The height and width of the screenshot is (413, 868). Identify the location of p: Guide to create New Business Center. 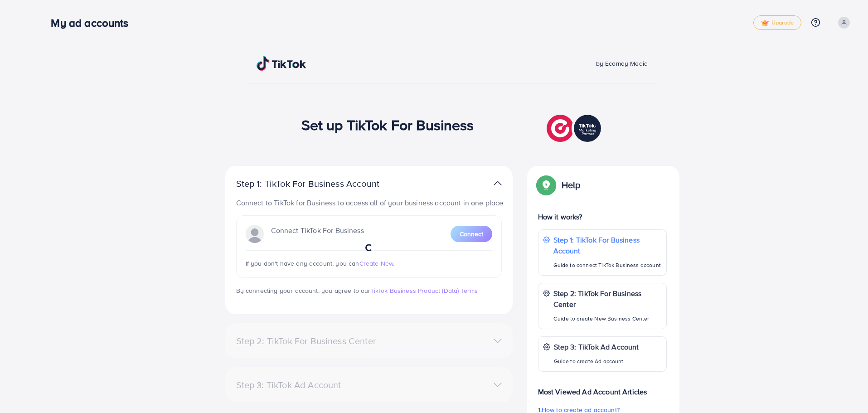
(607, 319).